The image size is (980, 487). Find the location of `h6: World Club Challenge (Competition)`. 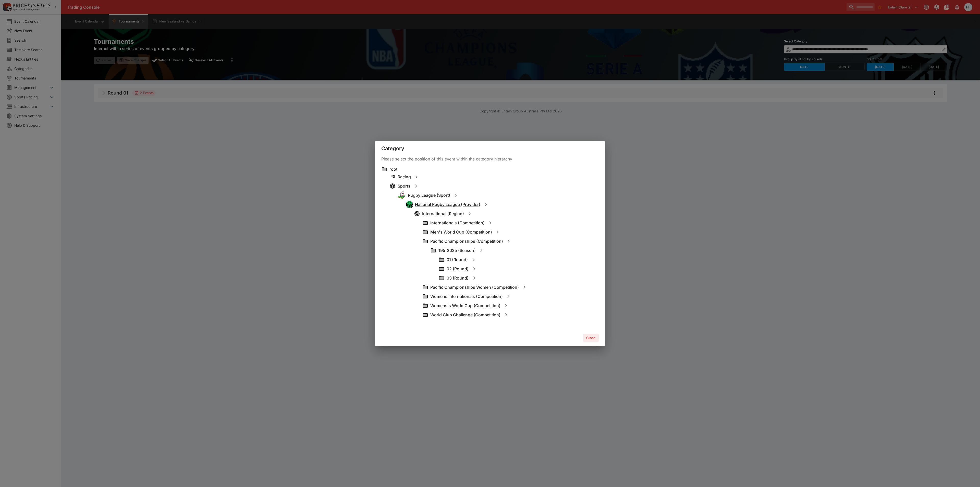

h6: World Club Challenge (Competition) is located at coordinates (465, 315).